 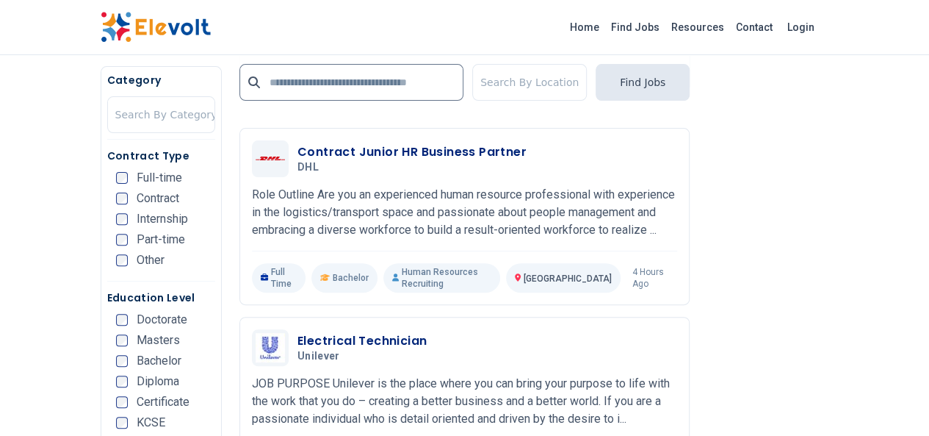 I want to click on input: Part-time, so click(x=122, y=239).